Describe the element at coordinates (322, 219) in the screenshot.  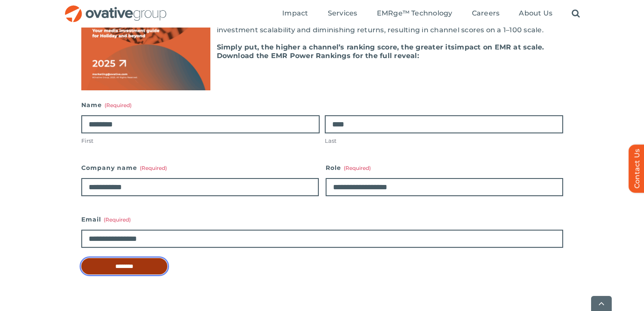
I see `label: Email` at that location.